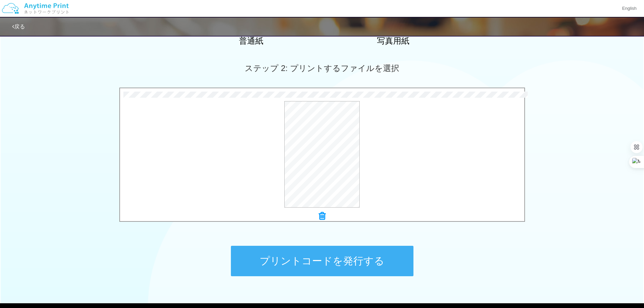 The width and height of the screenshot is (644, 308). Describe the element at coordinates (322, 261) in the screenshot. I see `button: プリントコードを発行する` at that location.